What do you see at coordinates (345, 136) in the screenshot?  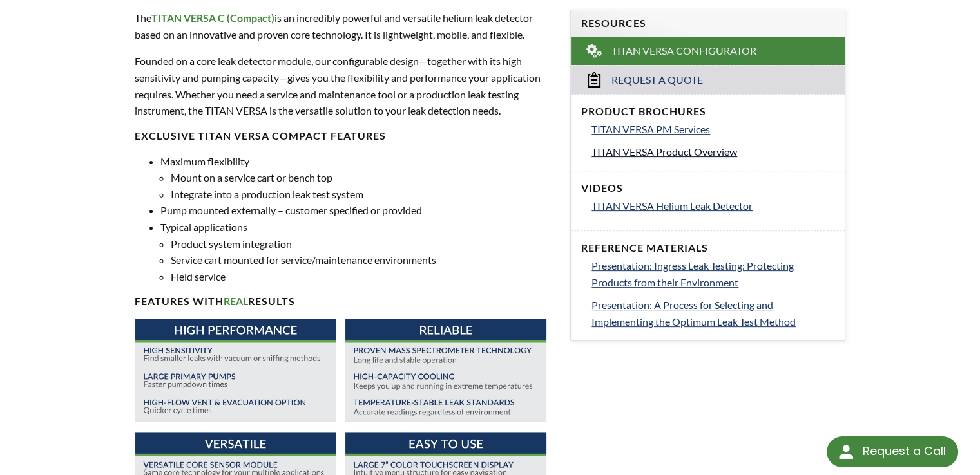 I see `h4: EXCLUSIVE TITAN VERSA COMPACT FEATURES` at bounding box center [345, 136].